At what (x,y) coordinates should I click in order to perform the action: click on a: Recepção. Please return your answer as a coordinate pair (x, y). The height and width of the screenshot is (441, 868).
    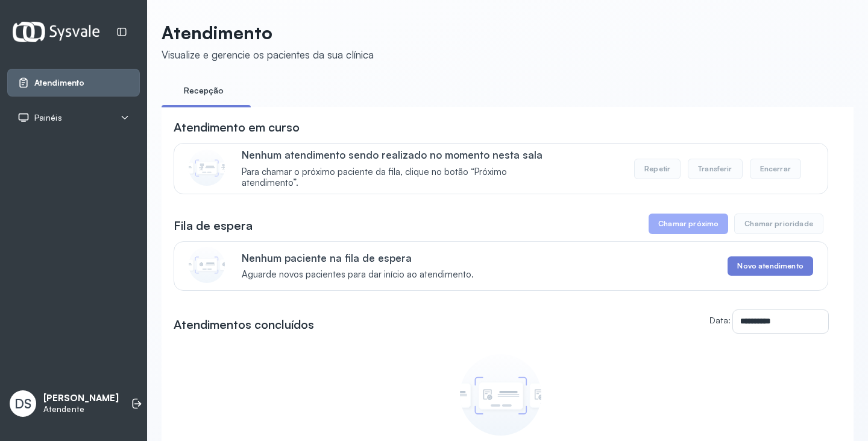
    Looking at the image, I should click on (203, 90).